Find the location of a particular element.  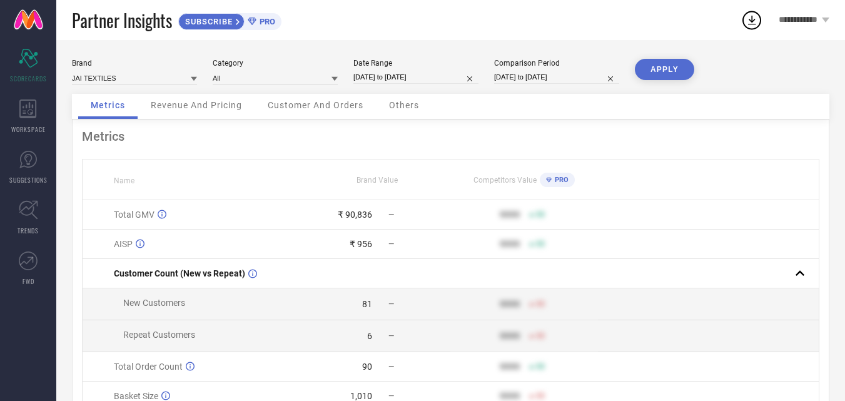

span: WORKSPACE is located at coordinates (28, 129).